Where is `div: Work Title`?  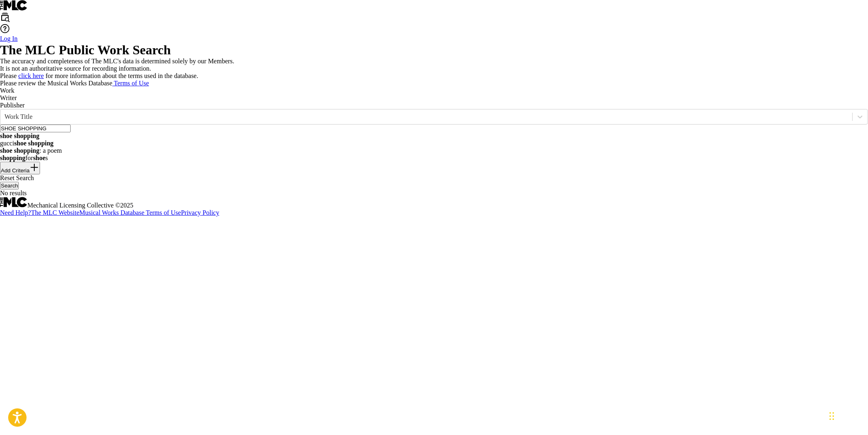 div: Work Title is located at coordinates (427, 116).